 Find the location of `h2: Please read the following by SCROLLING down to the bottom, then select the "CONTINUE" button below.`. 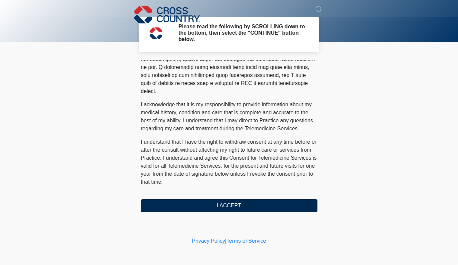

h2: Please read the following by SCROLLING down to the bottom, then select the "CONTINUE" button below. is located at coordinates (243, 33).